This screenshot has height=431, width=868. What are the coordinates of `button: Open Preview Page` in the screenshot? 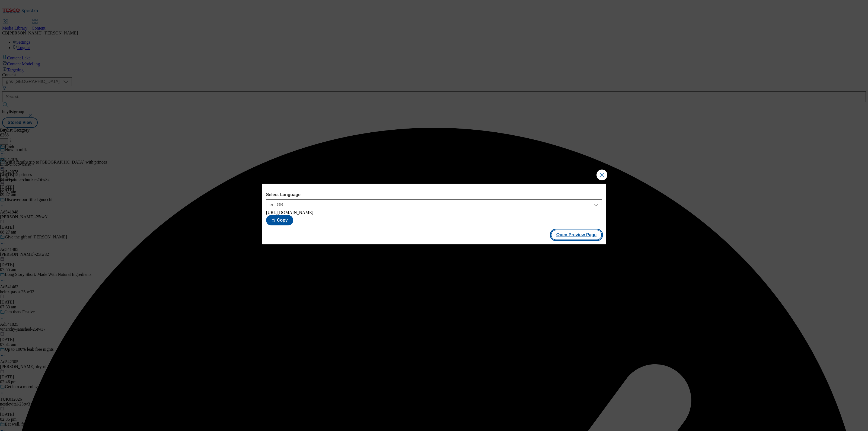 It's located at (577, 235).